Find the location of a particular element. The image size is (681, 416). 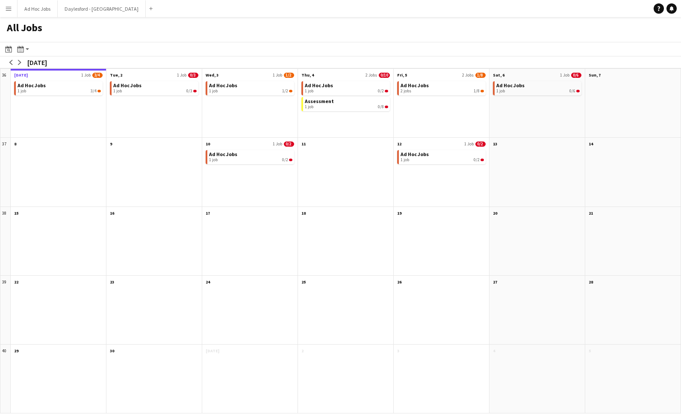

span: Sat, 6 is located at coordinates (498, 75).